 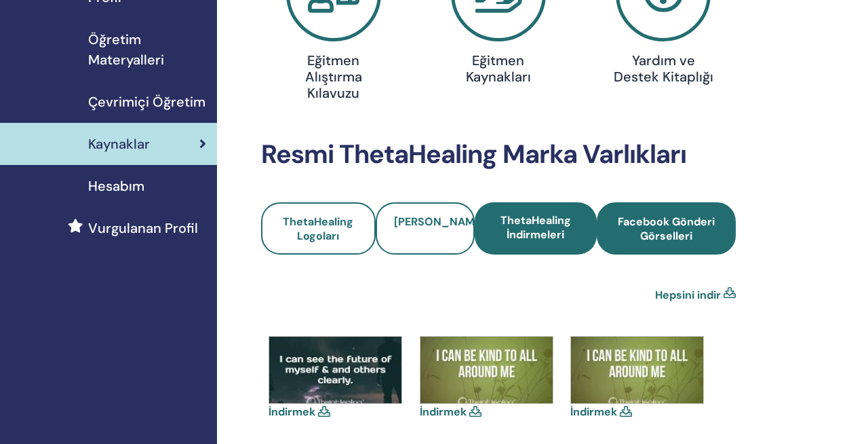 What do you see at coordinates (116, 186) in the screenshot?
I see `span: Hesabım` at bounding box center [116, 186].